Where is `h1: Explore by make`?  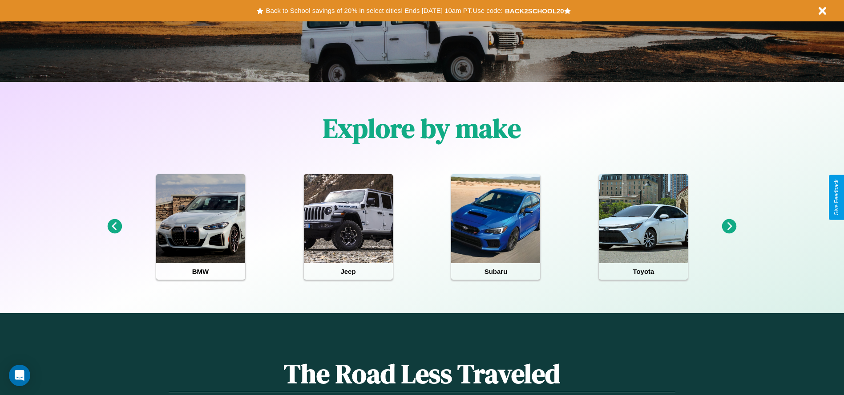
h1: Explore by make is located at coordinates (422, 128).